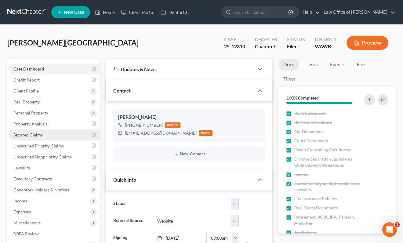  Describe the element at coordinates (296, 46) in the screenshot. I see `div: Filed` at that location.